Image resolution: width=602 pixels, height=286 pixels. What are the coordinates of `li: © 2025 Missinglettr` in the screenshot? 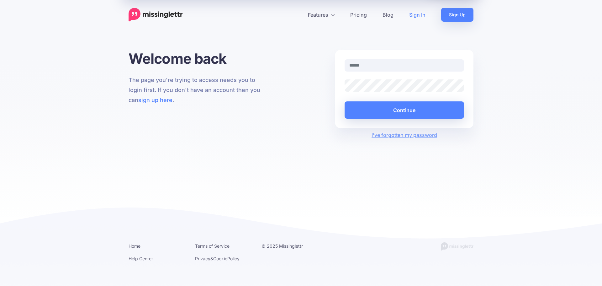 It's located at (290, 245).